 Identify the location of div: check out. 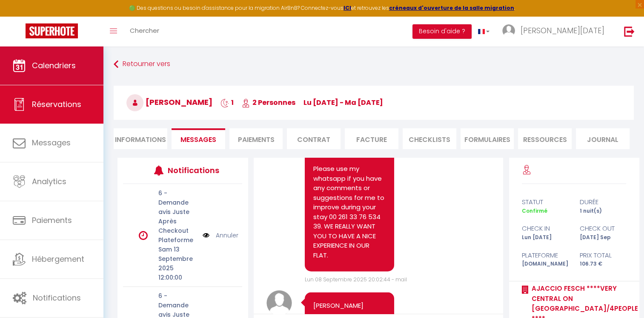
(603, 228).